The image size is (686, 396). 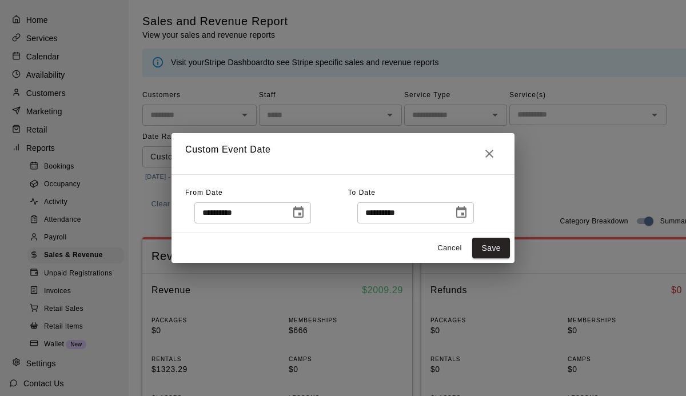 I want to click on button: Choose date, selected date is Oct 7, 2025, so click(x=298, y=213).